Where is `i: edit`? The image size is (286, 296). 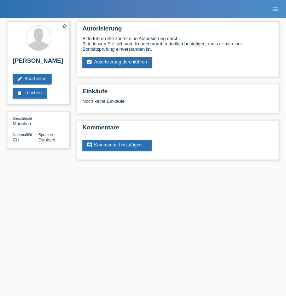
i: edit is located at coordinates (20, 79).